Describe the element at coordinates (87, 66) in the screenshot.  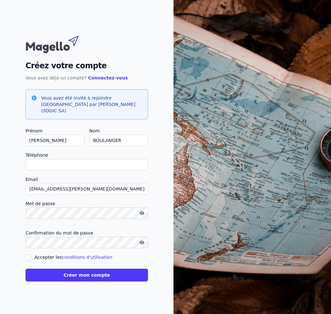
I see `h2: Créez votre compte` at that location.